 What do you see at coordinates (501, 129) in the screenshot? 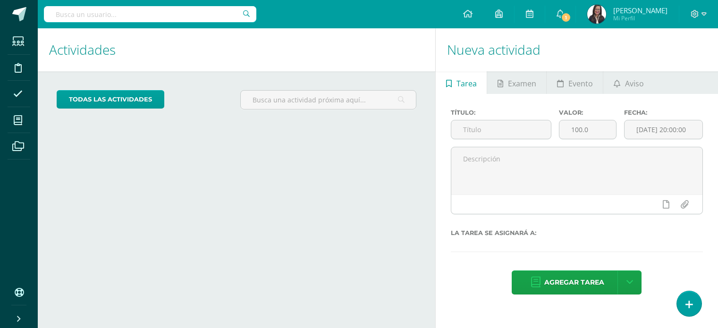
I see `input: Título` at bounding box center [501, 129].